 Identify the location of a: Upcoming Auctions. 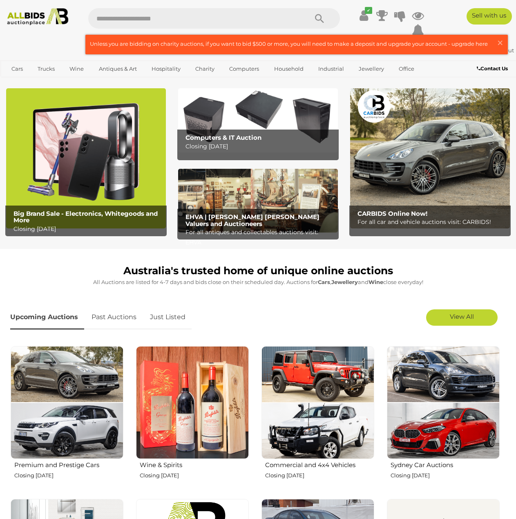
(47, 317).